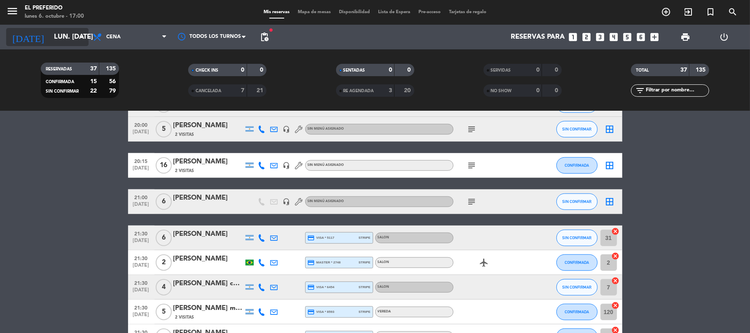 Image resolution: width=750 pixels, height=333 pixels. What do you see at coordinates (59, 69) in the screenshot?
I see `span: RESERVADAS` at bounding box center [59, 69].